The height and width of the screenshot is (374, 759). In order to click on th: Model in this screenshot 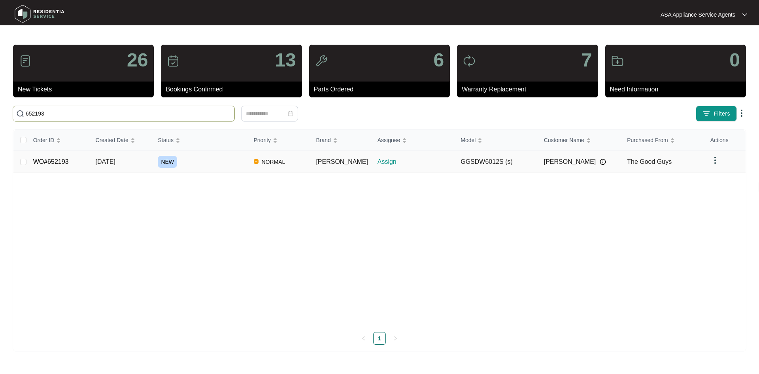, I will do `click(496, 140)`.